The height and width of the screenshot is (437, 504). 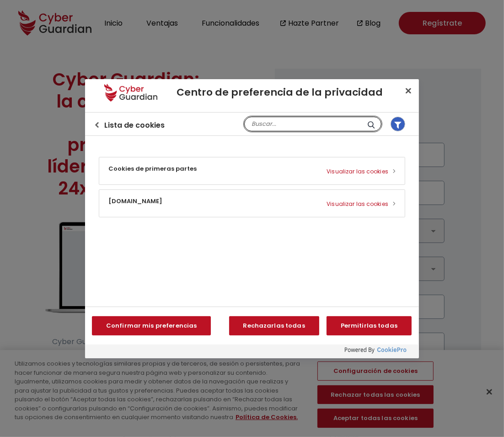 What do you see at coordinates (134, 125) in the screenshot?
I see `h3: Lista de cookies` at bounding box center [134, 125].